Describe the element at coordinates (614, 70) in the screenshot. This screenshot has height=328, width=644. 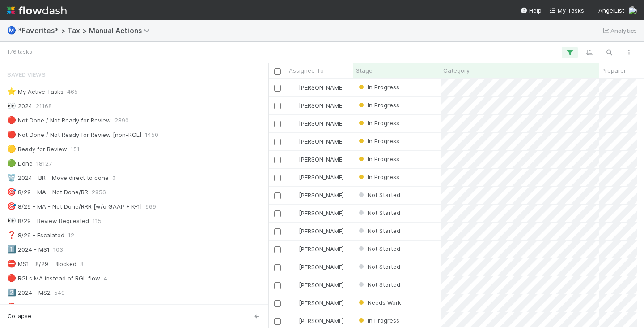
I see `span: Preparer` at that location.